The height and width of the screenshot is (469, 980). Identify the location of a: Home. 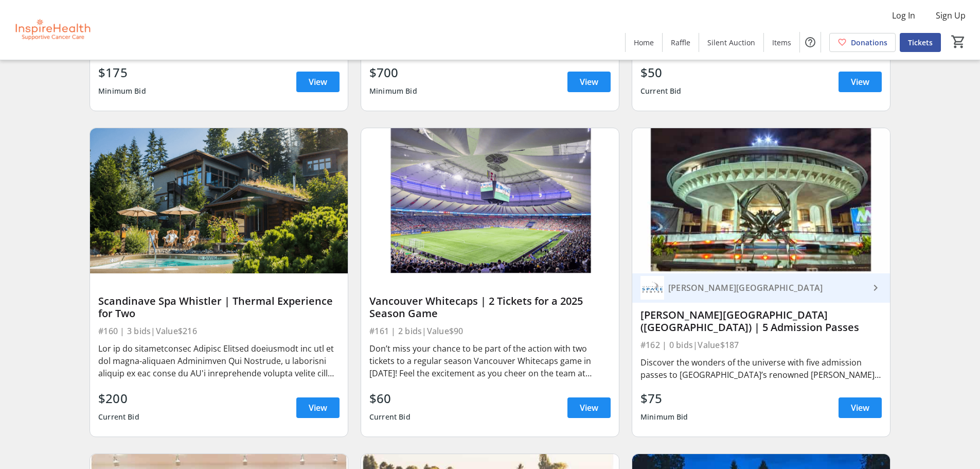
(644, 43).